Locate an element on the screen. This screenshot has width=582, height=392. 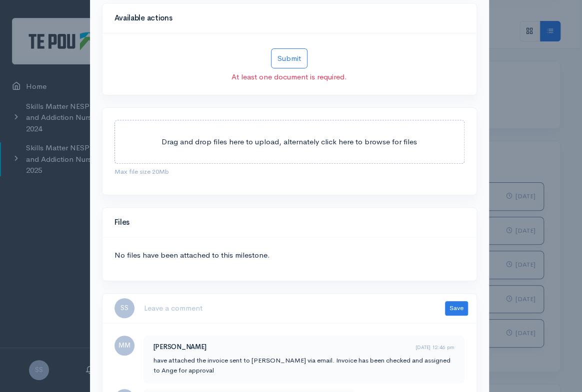
button: Save is located at coordinates (457, 308).